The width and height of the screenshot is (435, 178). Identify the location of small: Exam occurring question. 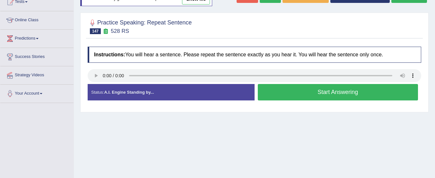
(106, 31).